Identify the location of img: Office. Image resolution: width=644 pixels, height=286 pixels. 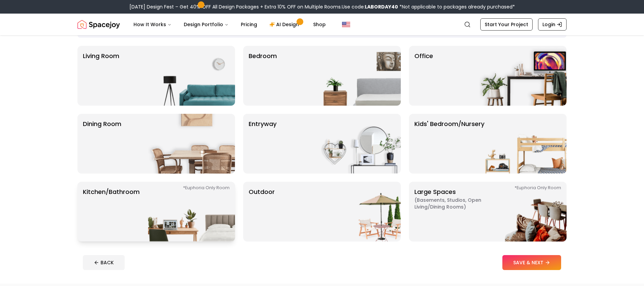
(523, 75).